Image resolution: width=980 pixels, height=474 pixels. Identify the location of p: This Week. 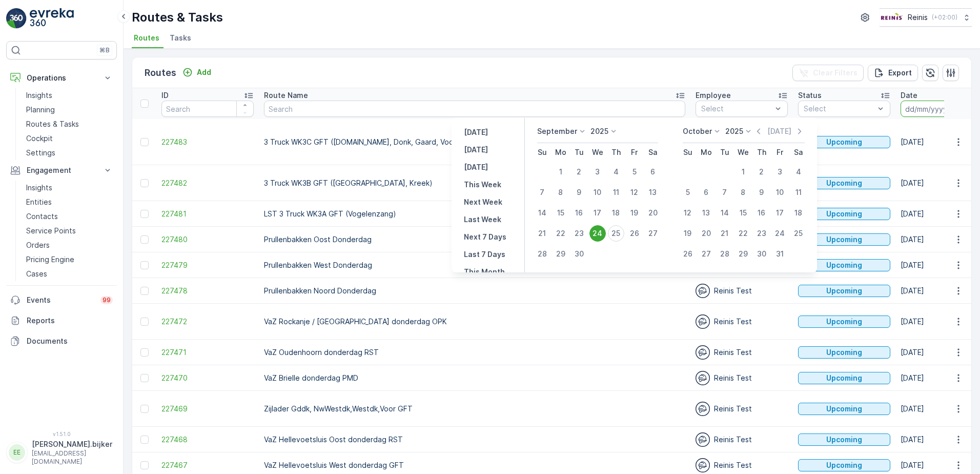
(482, 185).